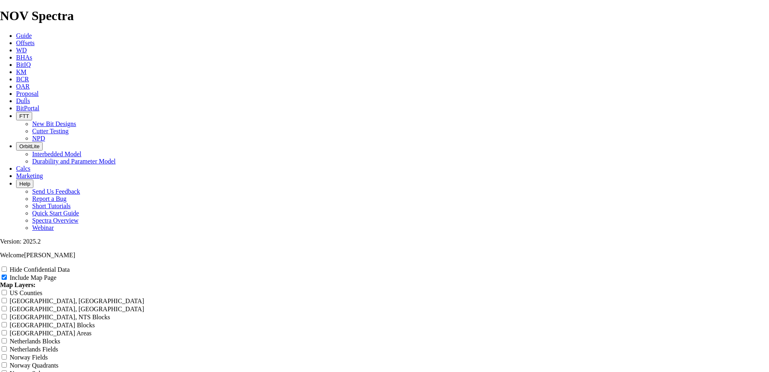 This screenshot has width=769, height=372. Describe the element at coordinates (28, 108) in the screenshot. I see `span: BitPortal` at that location.